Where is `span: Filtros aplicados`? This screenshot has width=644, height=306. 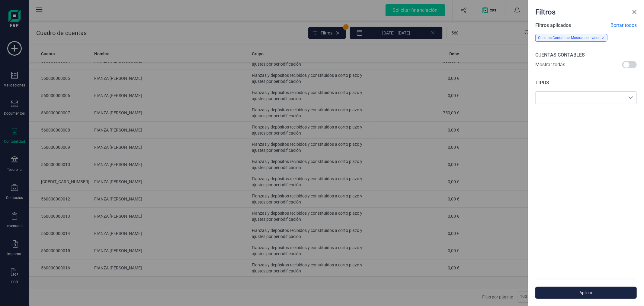 span: Filtros aplicados is located at coordinates (554, 26).